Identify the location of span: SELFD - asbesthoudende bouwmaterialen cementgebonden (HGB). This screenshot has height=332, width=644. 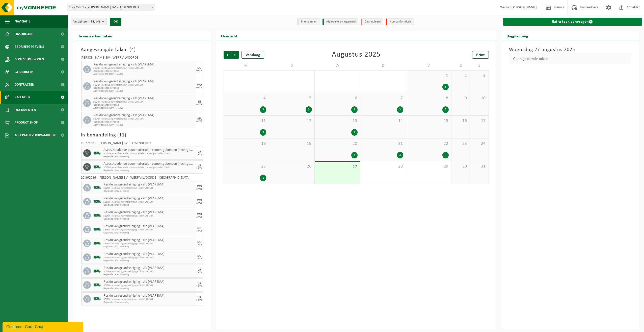
(149, 153).